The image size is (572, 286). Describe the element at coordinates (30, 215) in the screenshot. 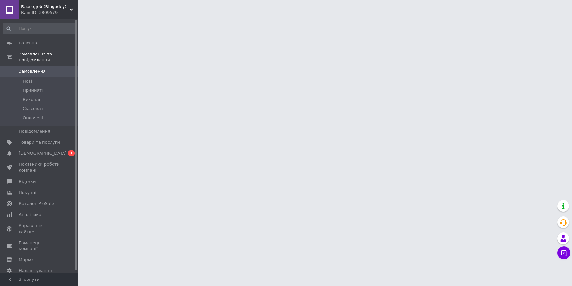

I see `span: Аналітика` at that location.